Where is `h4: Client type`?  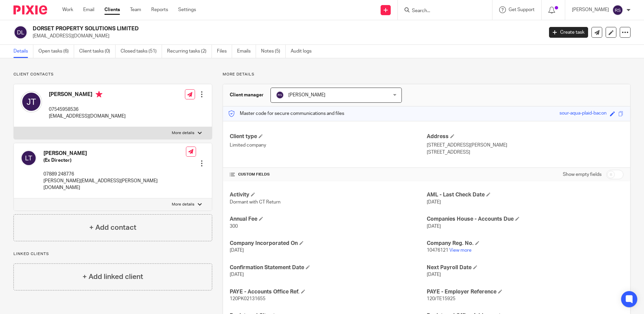 h4: Client type is located at coordinates (328, 137).